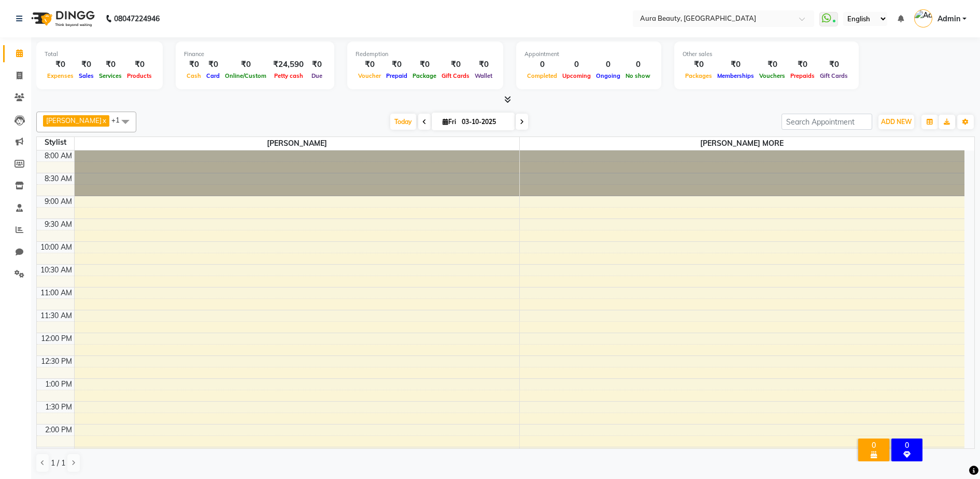 Image resolution: width=980 pixels, height=479 pixels. What do you see at coordinates (317, 76) in the screenshot?
I see `span: Due` at bounding box center [317, 76].